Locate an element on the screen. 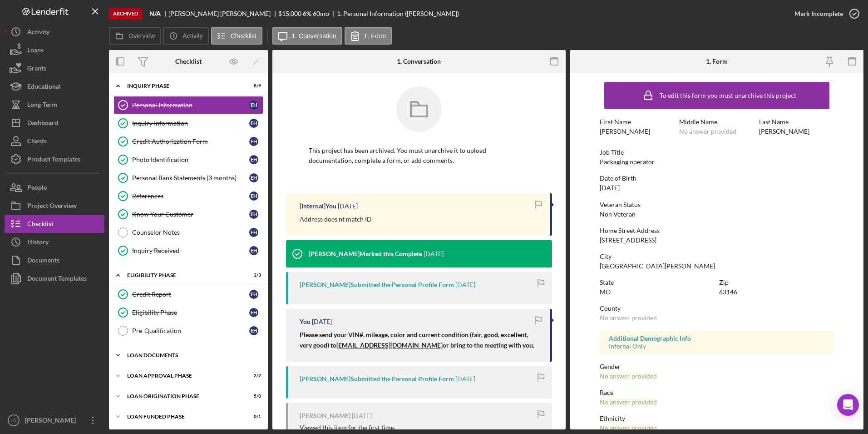 The image size is (868, 434). button: Project Overview is located at coordinates (54, 205).